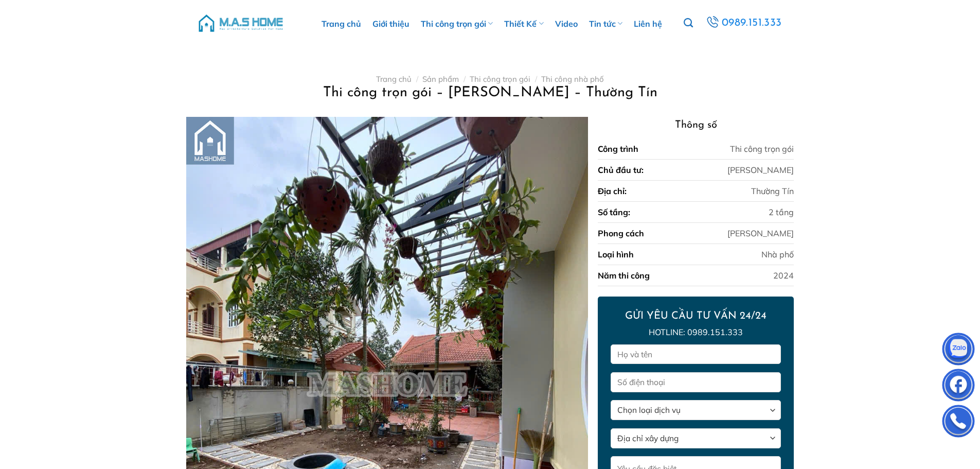  Describe the element at coordinates (772, 191) in the screenshot. I see `div: Thường Tín` at that location.